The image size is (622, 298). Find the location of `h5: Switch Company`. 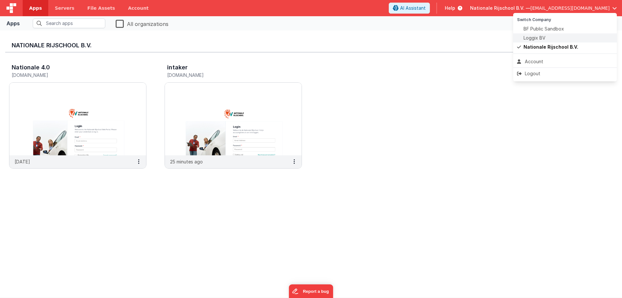

h5: Switch Company is located at coordinates (565, 19).